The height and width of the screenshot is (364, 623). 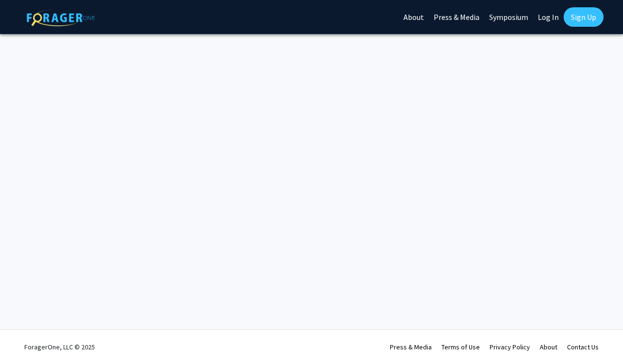 What do you see at coordinates (509, 347) in the screenshot?
I see `a: Privacy Policy` at bounding box center [509, 347].